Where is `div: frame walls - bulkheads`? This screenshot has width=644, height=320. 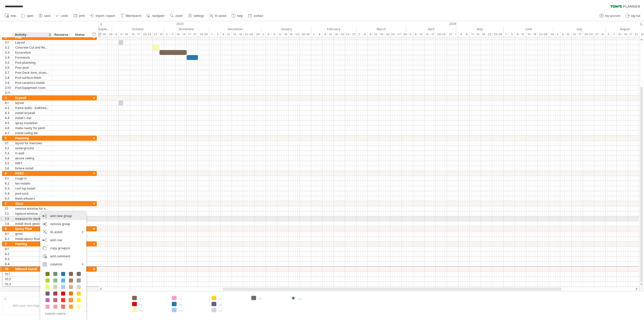 div: frame walls - bulkheads is located at coordinates (32, 107).